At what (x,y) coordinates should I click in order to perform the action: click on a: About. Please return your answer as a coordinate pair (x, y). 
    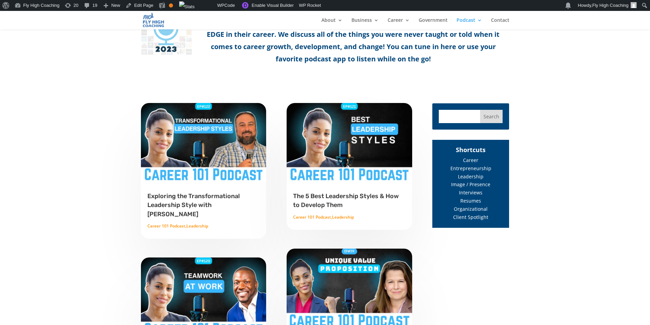
    Looking at the image, I should click on (332, 24).